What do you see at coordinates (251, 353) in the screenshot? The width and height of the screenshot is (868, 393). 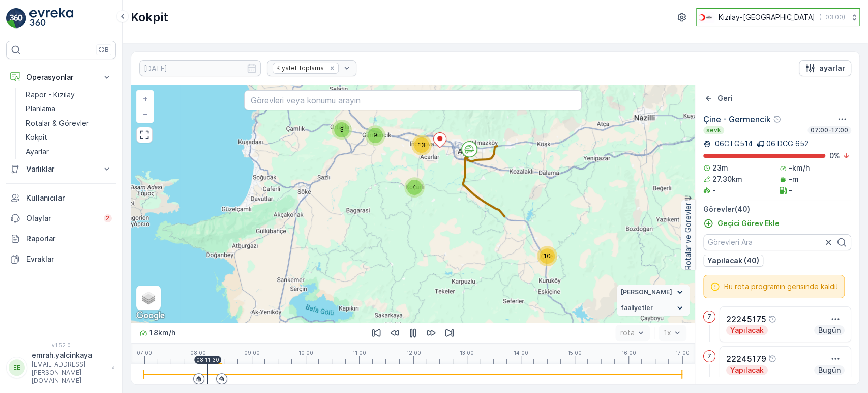 I see `p: 09:00` at bounding box center [251, 353].